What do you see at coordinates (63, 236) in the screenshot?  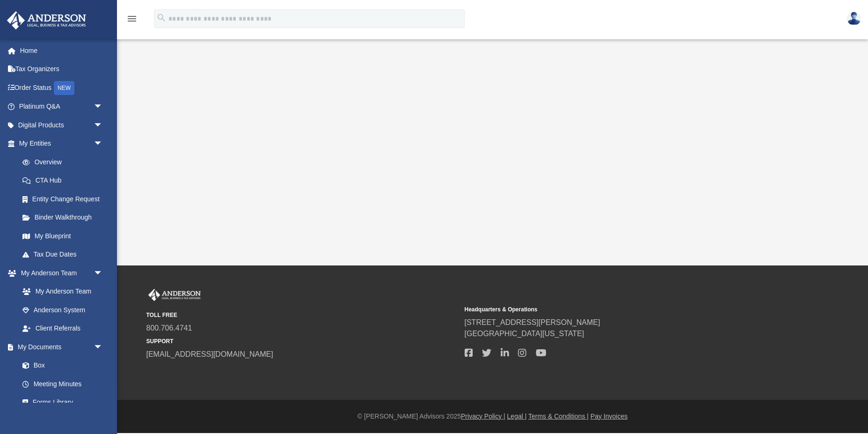 I see `a: My Blueprint` at bounding box center [63, 236].